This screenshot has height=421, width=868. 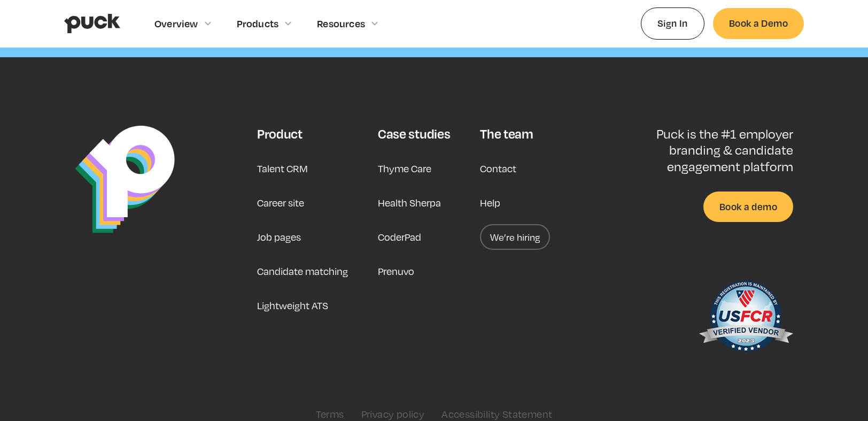 What do you see at coordinates (280, 134) in the screenshot?
I see `div: Product` at bounding box center [280, 134].